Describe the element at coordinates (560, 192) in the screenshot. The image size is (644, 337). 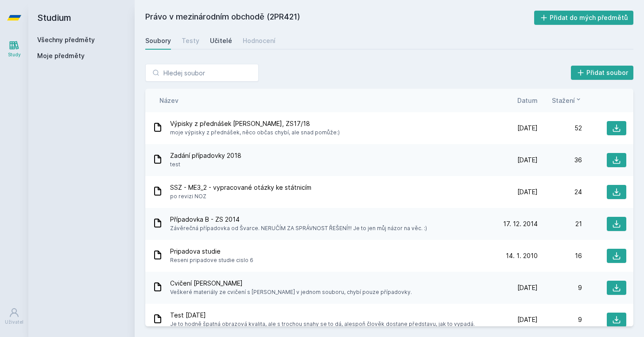
I see `div: 24` at that location.